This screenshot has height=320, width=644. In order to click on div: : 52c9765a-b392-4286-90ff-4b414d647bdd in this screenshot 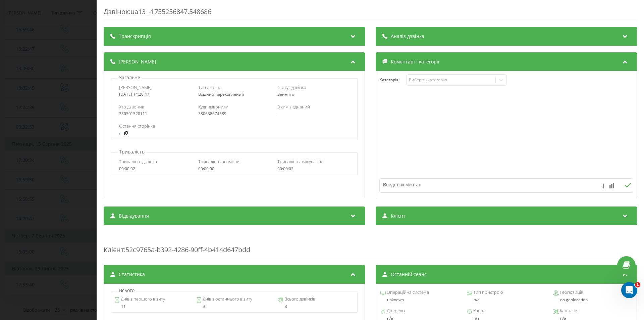, I will do `click(370, 245)`.